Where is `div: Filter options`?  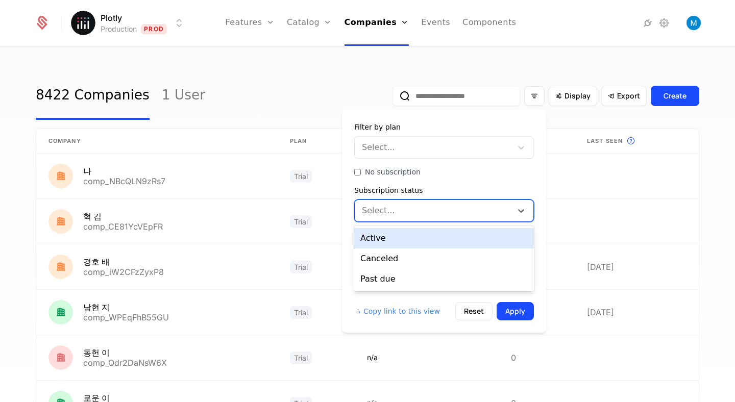 div: Filter options is located at coordinates (444, 221).